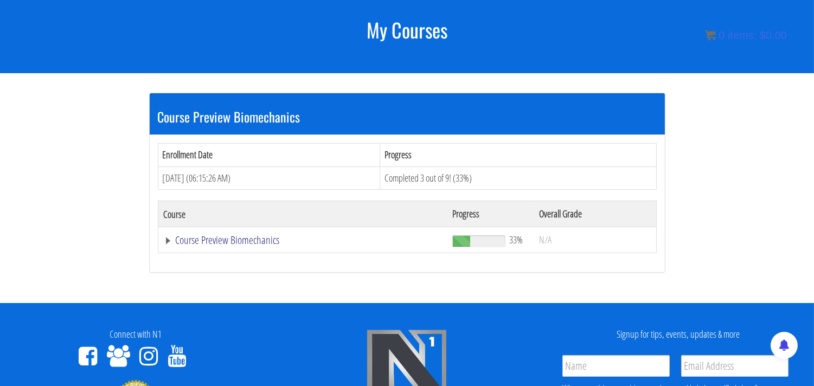 This screenshot has width=814, height=386. Describe the element at coordinates (679, 335) in the screenshot. I see `h4: Signup for tips, events, updates & more` at that location.